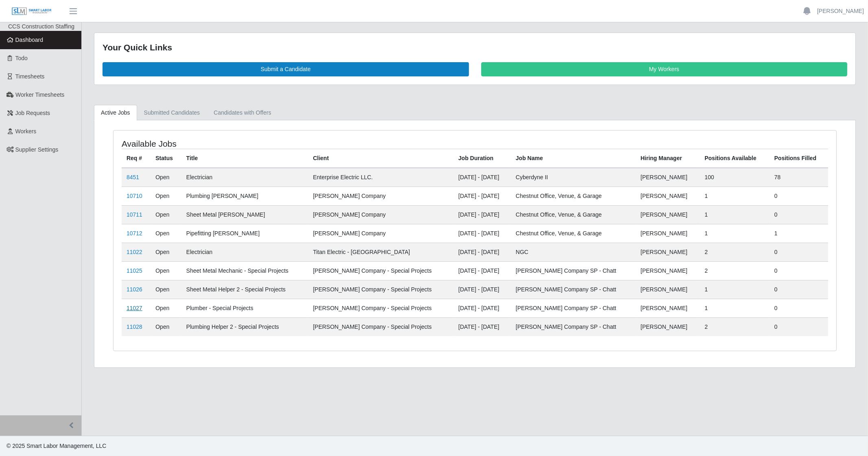  Describe the element at coordinates (574, 177) in the screenshot. I see `td: Cyberdyne II` at that location.